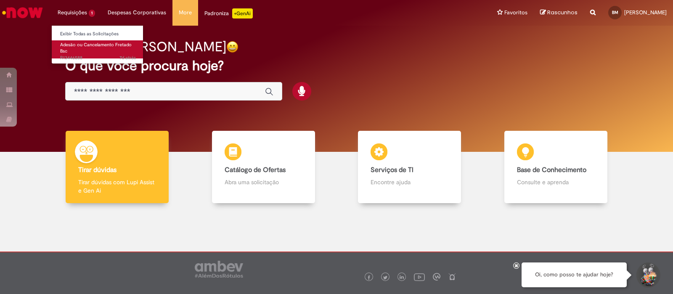 The image size is (673, 294). What do you see at coordinates (22, 13) in the screenshot?
I see `img: ServiceNow` at bounding box center [22, 13].